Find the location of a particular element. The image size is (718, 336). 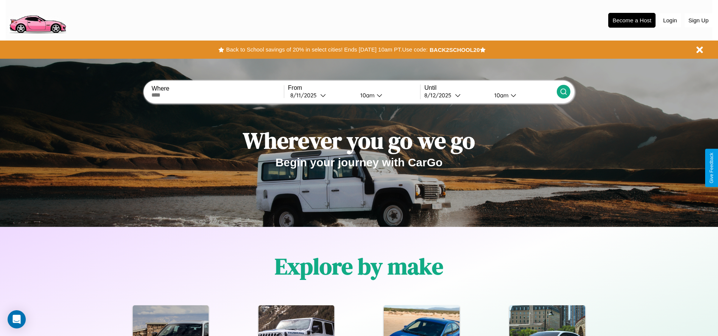

div: Give Feedback is located at coordinates (712, 168).